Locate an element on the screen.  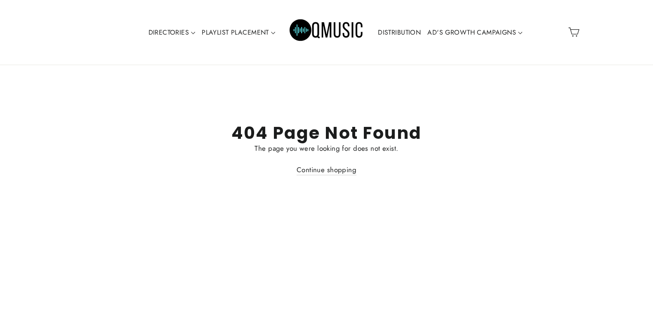
a: DISTRIBUTION is located at coordinates (399, 33).